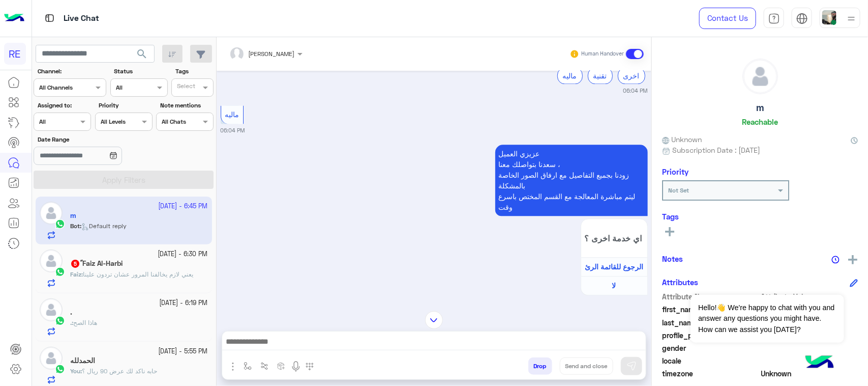 Image resolution: width=868 pixels, height=386 pixels. Describe the element at coordinates (571, 180) in the screenshot. I see `p: 12/10/2025, 6:04 PM` at that location.